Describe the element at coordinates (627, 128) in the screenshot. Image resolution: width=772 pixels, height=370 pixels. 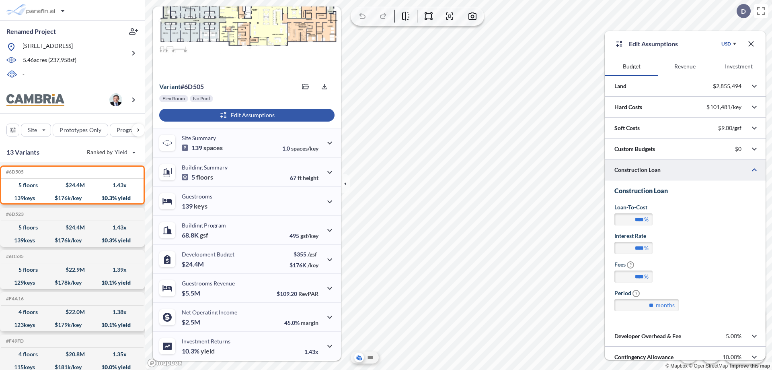
I see `p: Soft Costs` at that location.